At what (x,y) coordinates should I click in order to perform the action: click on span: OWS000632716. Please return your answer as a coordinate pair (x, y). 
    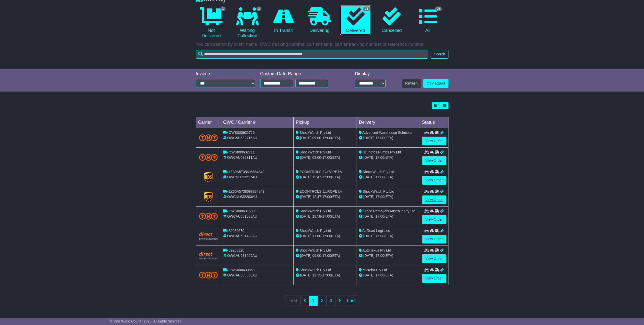
    Looking at the image, I should click on (242, 132).